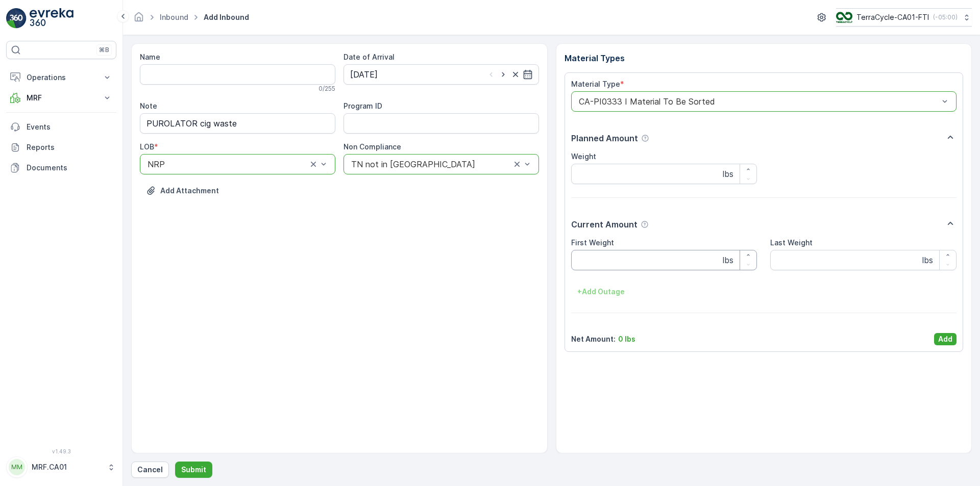 The height and width of the screenshot is (486, 980). Describe the element at coordinates (764, 58) in the screenshot. I see `p: Material Types` at that location.